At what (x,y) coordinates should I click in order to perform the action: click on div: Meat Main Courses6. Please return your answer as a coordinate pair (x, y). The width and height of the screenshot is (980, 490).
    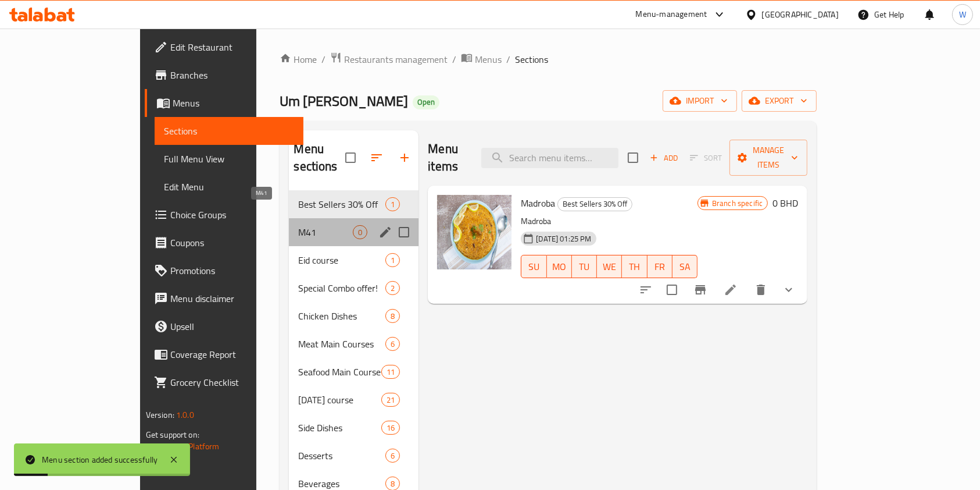
    Looking at the image, I should click on (354, 343).